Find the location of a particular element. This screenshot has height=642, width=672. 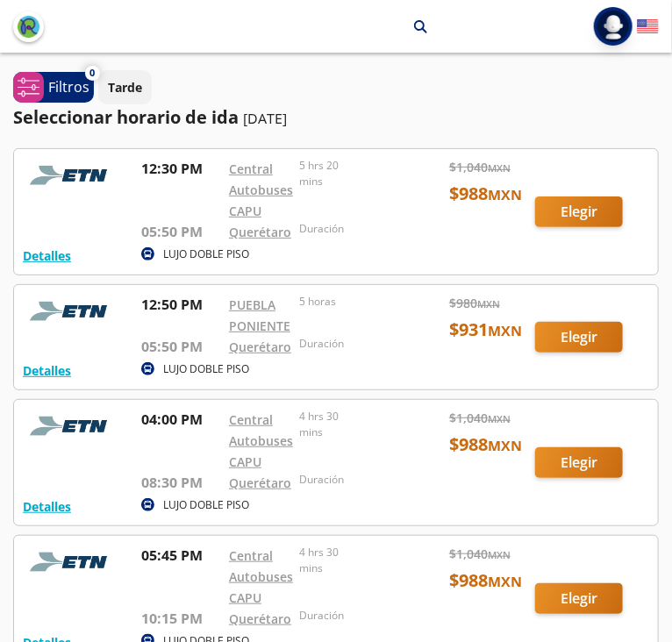

button: Abrir menú de usuario is located at coordinates (614, 26).